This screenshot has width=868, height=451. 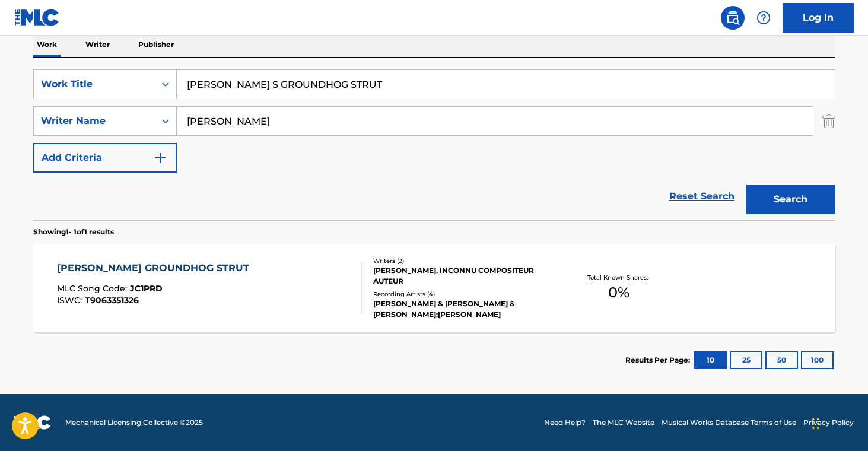 I want to click on span: JC1PRD, so click(x=146, y=288).